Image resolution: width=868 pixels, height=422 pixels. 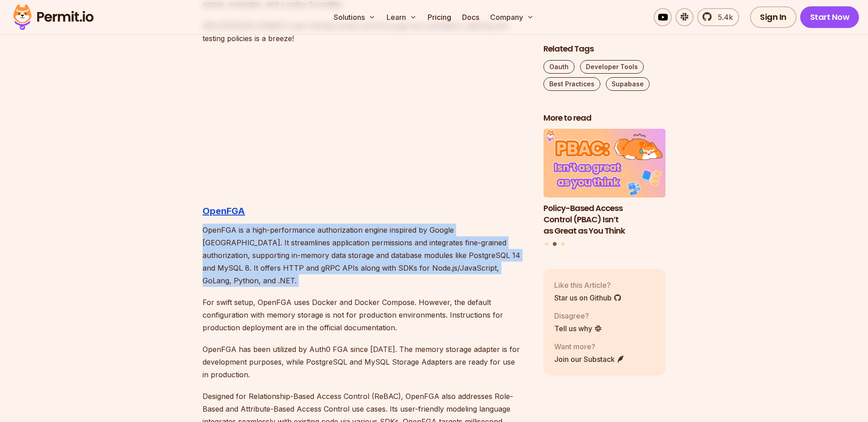 I want to click on div: Posts, so click(x=604, y=188).